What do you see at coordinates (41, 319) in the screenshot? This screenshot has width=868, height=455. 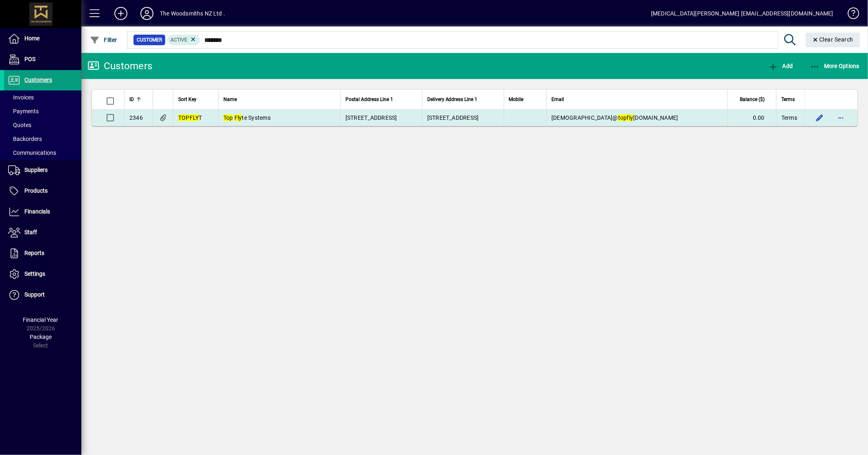 I see `span: Financial Year` at bounding box center [41, 319].